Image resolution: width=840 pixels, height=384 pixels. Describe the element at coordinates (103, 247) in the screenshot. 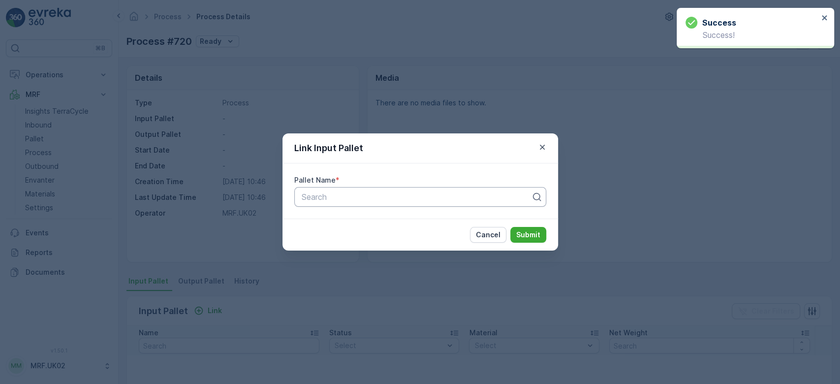

I see `span: UK-A0008 I Eyecare packaging rigid` at that location.